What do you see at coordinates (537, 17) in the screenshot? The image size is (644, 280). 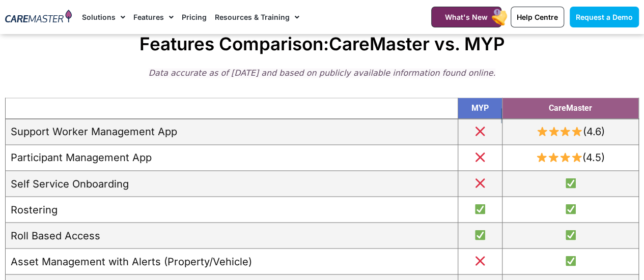 I see `span: Help Centre` at bounding box center [537, 17].